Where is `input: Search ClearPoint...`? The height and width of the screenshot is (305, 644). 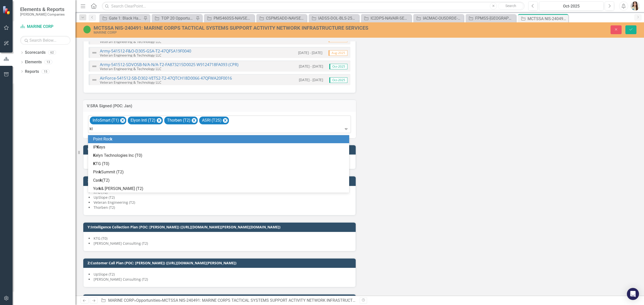
input: Search ClearPoint... is located at coordinates (313, 6).